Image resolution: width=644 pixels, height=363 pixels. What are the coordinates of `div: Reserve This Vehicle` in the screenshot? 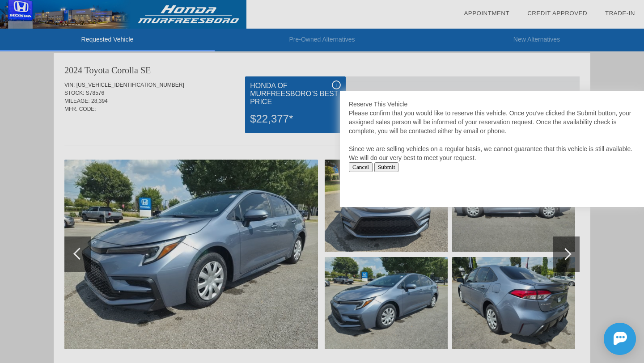 It's located at (492, 104).